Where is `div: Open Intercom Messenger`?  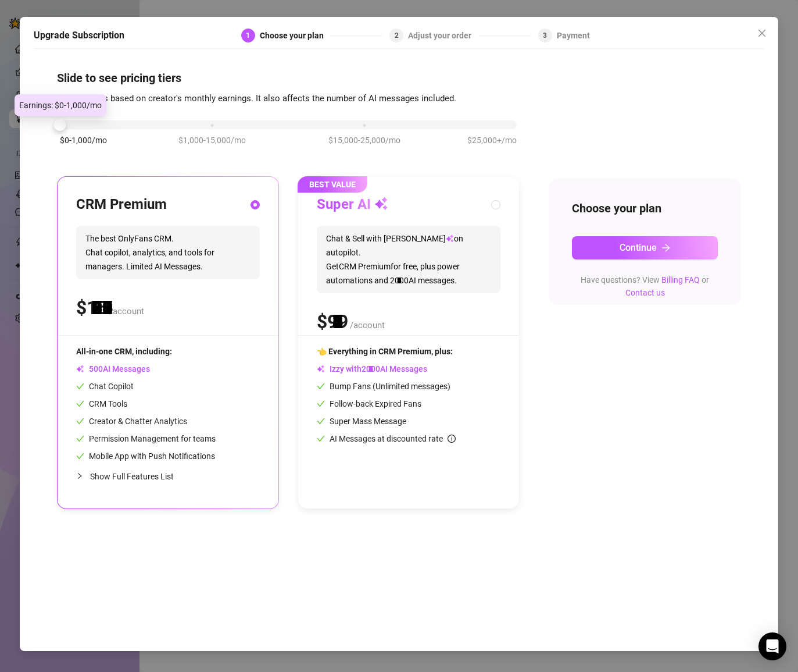 div: Open Intercom Messenger is located at coordinates (772, 646).